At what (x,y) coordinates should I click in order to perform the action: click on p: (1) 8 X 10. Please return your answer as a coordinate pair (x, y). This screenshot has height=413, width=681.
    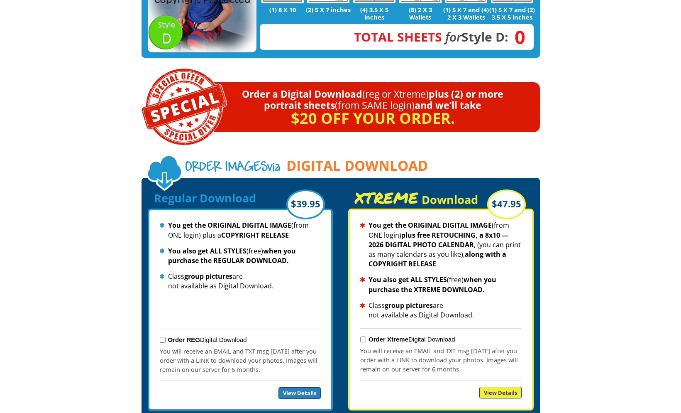
    Looking at the image, I should click on (283, 10).